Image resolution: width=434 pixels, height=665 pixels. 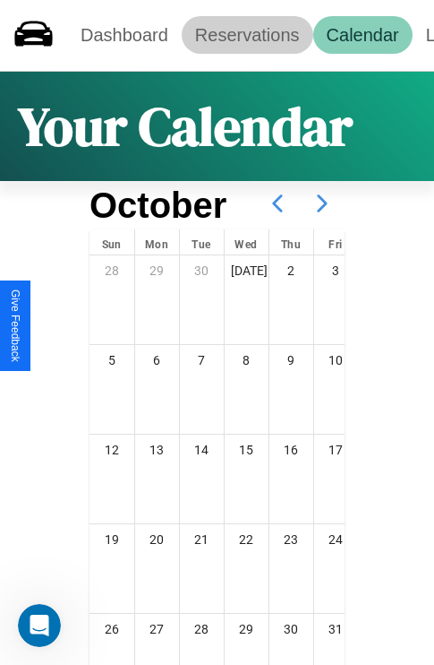 What do you see at coordinates (125, 35) in the screenshot?
I see `a: Dashboard` at bounding box center [125, 35].